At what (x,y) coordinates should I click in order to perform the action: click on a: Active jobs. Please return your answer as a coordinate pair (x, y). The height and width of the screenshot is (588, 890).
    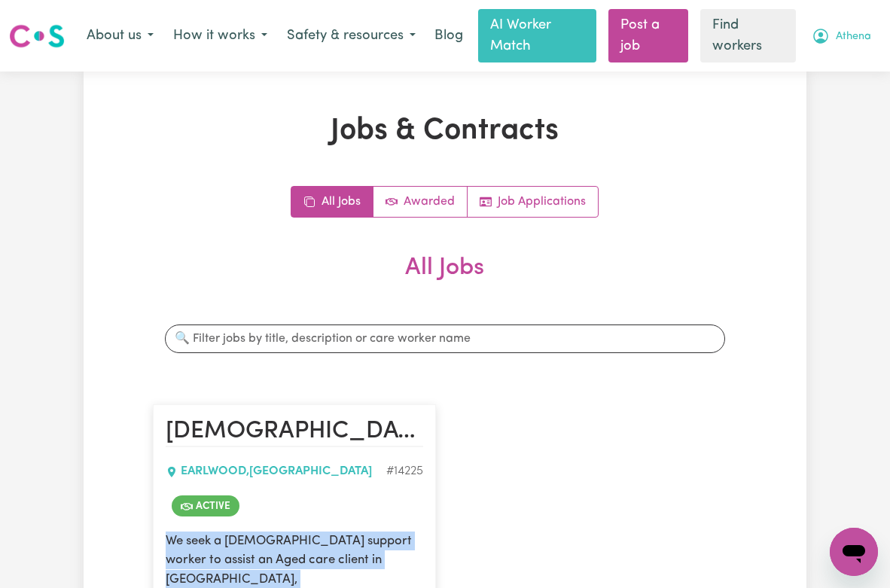
    Looking at the image, I should click on (421, 202).